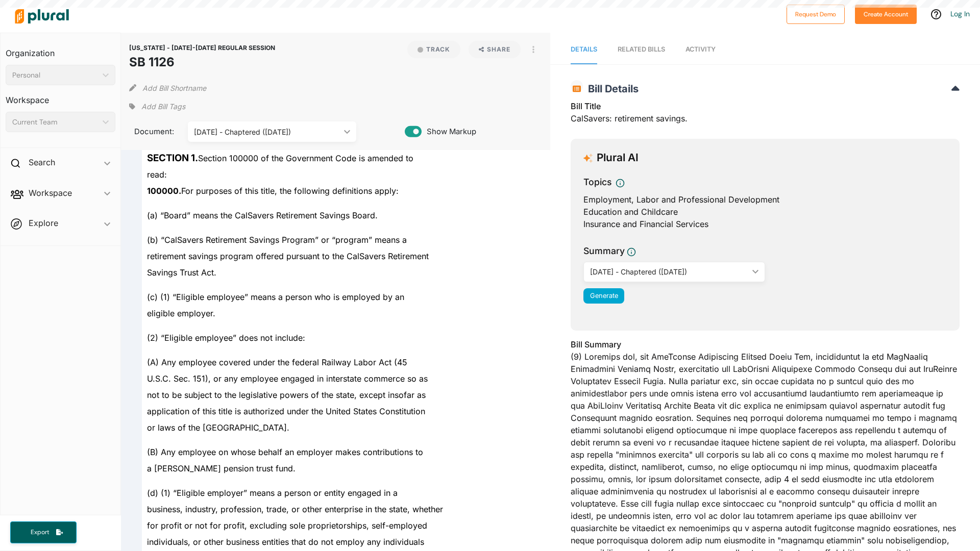 This screenshot has width=980, height=551. What do you see at coordinates (494, 49) in the screenshot?
I see `button: Share` at bounding box center [494, 49].